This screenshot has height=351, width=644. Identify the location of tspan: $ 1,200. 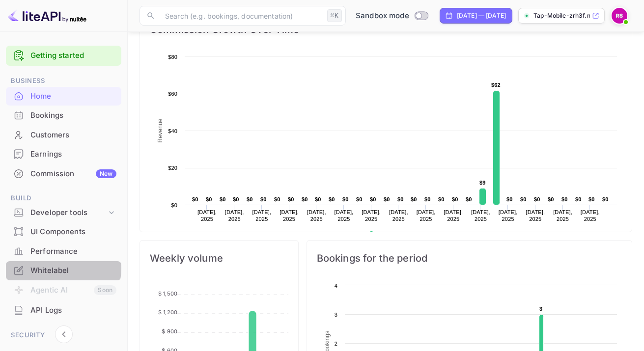
(167, 312).